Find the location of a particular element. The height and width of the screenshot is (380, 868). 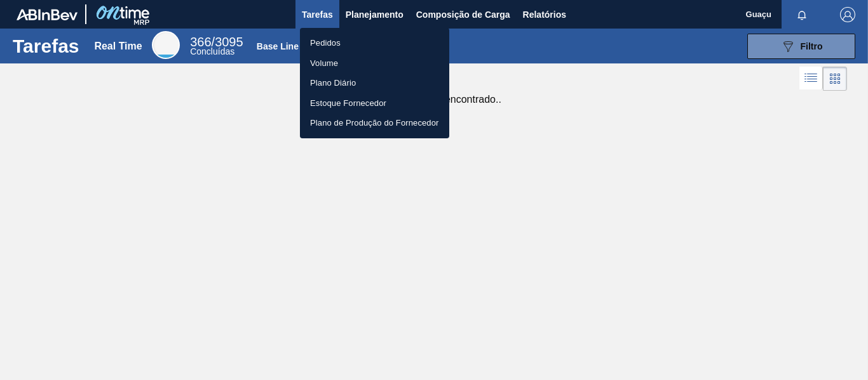

a: Pedidos is located at coordinates (374, 44).